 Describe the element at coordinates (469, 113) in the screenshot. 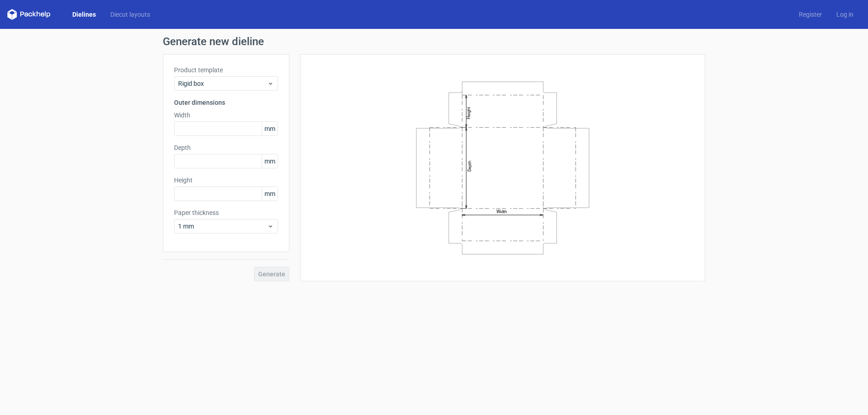

I see `text: Height` at that location.